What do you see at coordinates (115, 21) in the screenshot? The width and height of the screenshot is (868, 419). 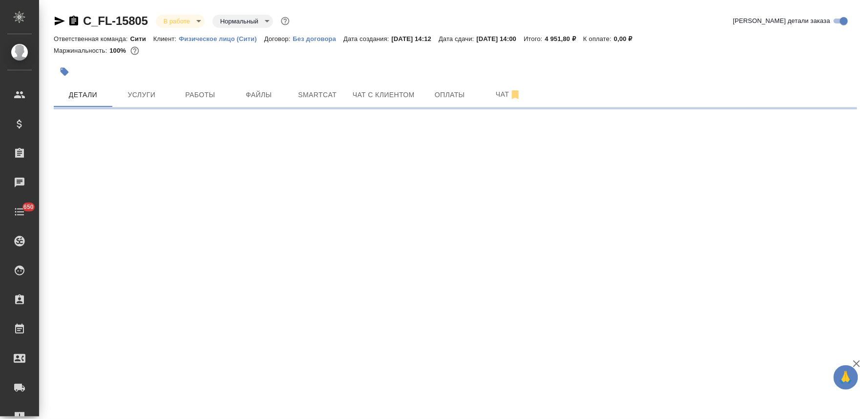 I see `a: C_FL-15805` at bounding box center [115, 21].